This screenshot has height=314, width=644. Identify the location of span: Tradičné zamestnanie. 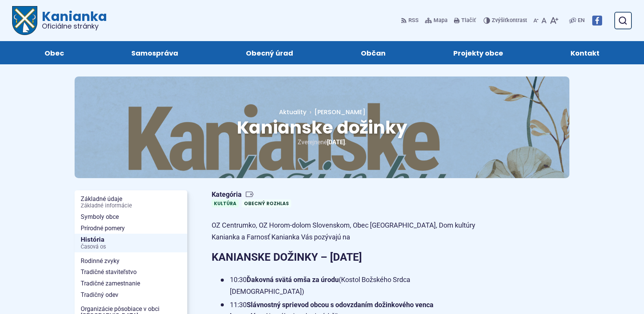
(131, 283).